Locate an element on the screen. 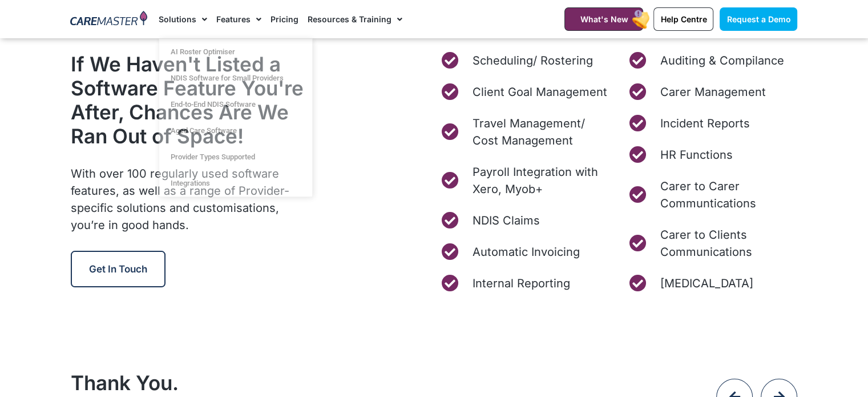 This screenshot has width=868, height=397. span: Carer Management is located at coordinates (712, 92).